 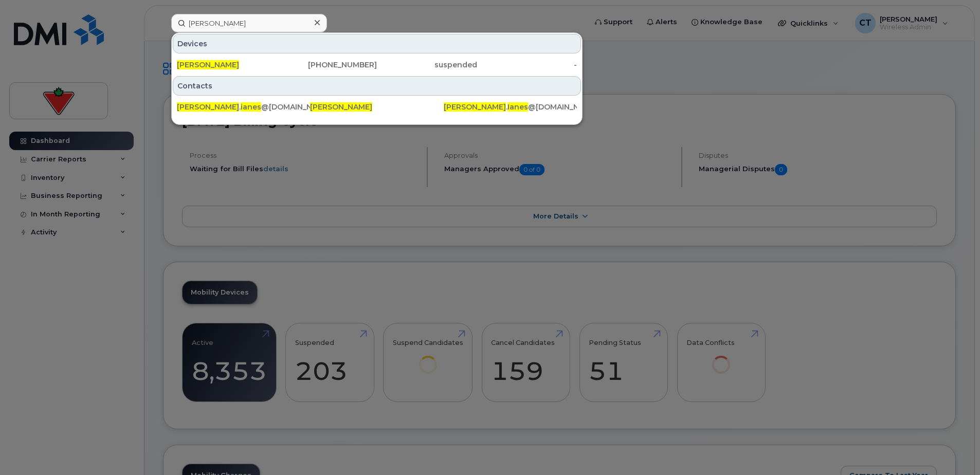 What do you see at coordinates (377, 44) in the screenshot?
I see `div: Devices` at bounding box center [377, 44].